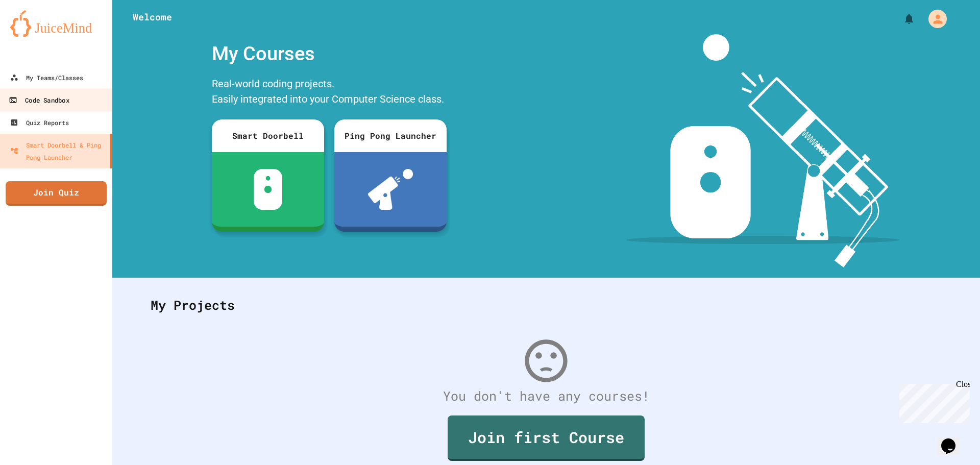 The width and height of the screenshot is (980, 465). Describe the element at coordinates (934, 19) in the screenshot. I see `div: My Account` at that location.